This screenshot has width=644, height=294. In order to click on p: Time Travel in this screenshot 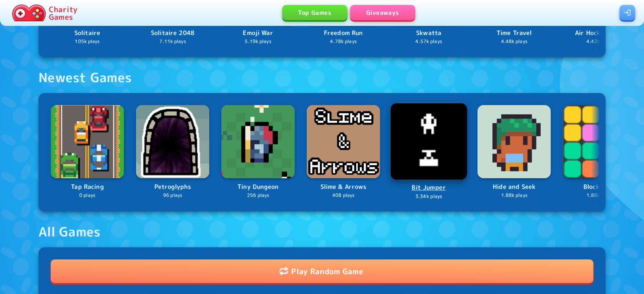, I will do `click(514, 33)`.